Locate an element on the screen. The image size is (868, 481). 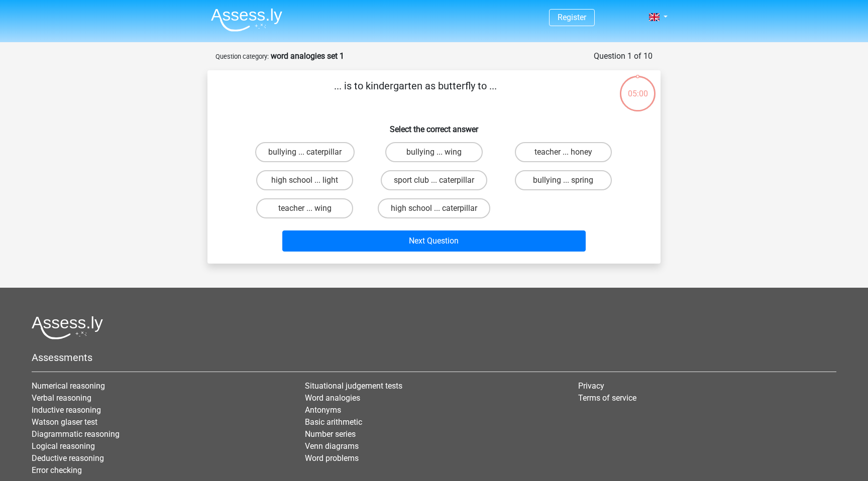
label: bullying ... spring is located at coordinates (563, 181).